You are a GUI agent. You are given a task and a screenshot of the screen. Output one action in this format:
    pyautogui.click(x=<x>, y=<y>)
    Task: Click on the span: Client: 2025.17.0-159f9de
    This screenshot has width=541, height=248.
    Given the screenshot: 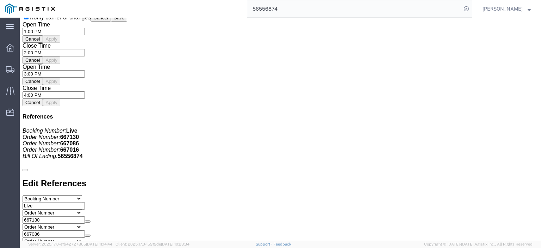 What is the action you would take?
    pyautogui.click(x=153, y=244)
    